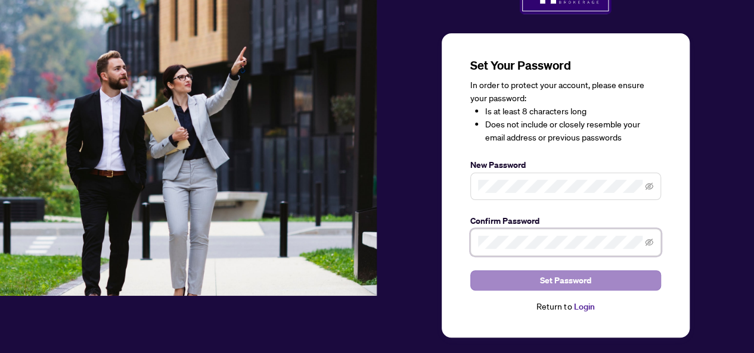  Describe the element at coordinates (565, 66) in the screenshot. I see `h3: Set Your Password` at that location.